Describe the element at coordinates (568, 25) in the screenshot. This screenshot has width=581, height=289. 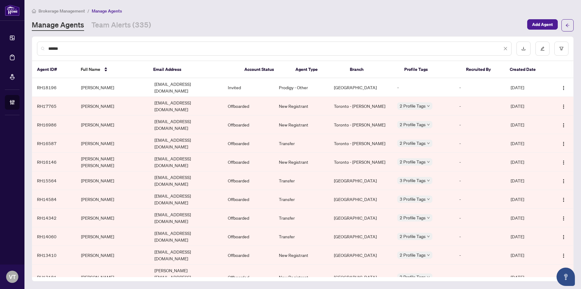
I see `span: arrow-left` at that location.